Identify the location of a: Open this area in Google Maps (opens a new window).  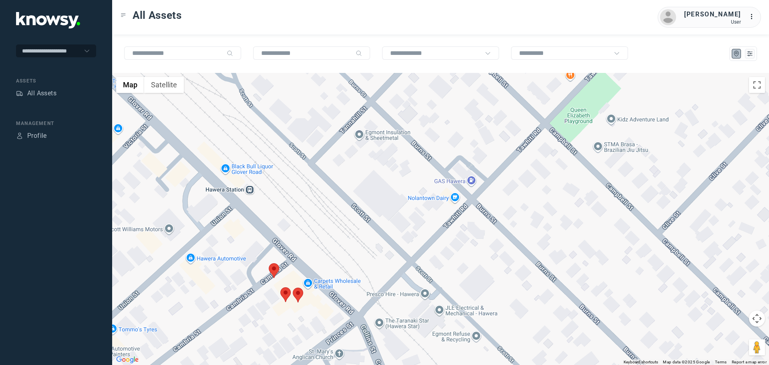
(127, 360).